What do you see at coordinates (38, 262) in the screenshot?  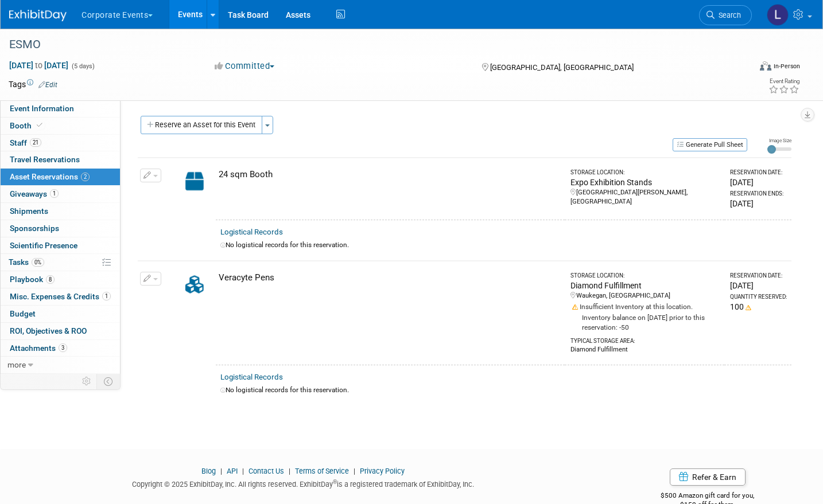 I see `span: 0%` at bounding box center [38, 262].